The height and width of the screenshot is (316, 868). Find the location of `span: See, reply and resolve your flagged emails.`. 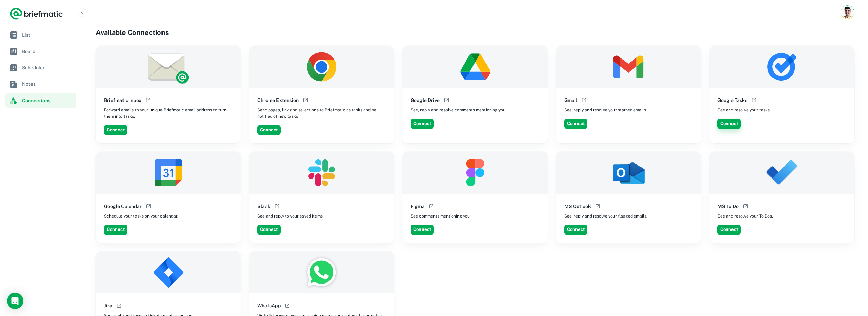

span: See, reply and resolve your flagged emails. is located at coordinates (606, 216).